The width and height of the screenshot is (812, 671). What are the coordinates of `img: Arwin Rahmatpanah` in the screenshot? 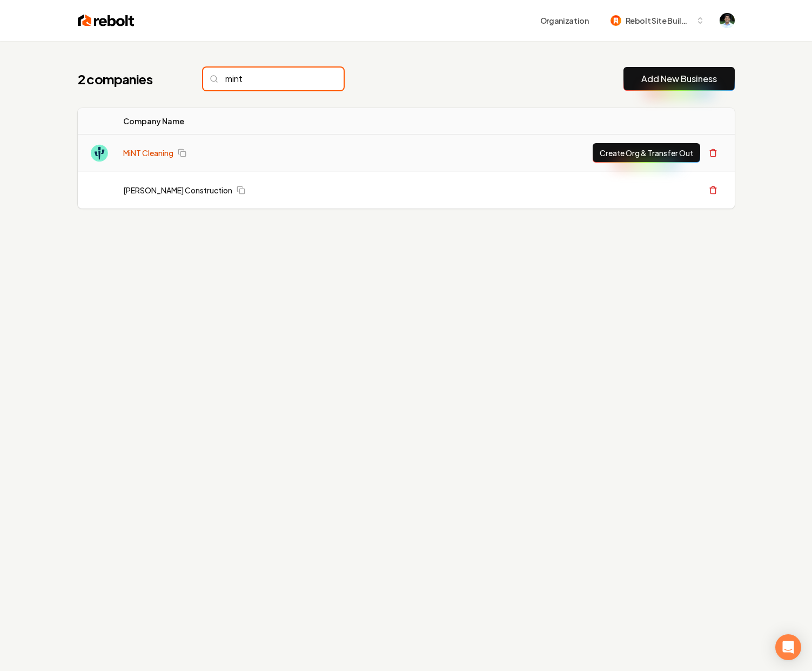 It's located at (727, 21).